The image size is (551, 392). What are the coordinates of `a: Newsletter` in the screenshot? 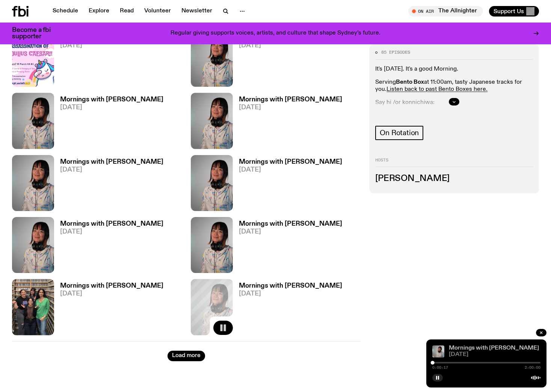 It's located at (197, 11).